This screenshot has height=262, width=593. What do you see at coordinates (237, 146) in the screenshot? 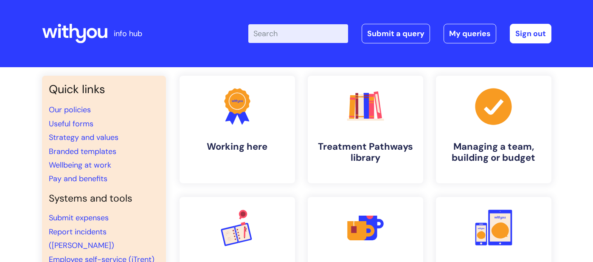
I see `h4: Working here` at bounding box center [237, 146].